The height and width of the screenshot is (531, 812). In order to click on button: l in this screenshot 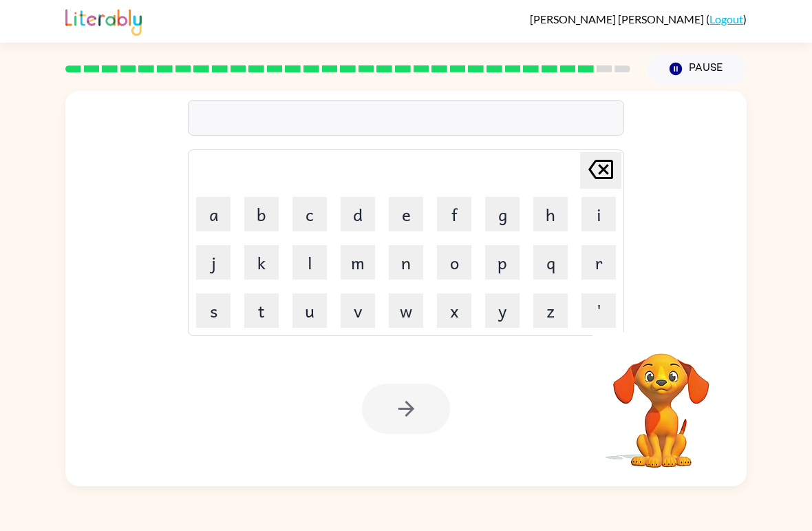, I will do `click(310, 262)`.